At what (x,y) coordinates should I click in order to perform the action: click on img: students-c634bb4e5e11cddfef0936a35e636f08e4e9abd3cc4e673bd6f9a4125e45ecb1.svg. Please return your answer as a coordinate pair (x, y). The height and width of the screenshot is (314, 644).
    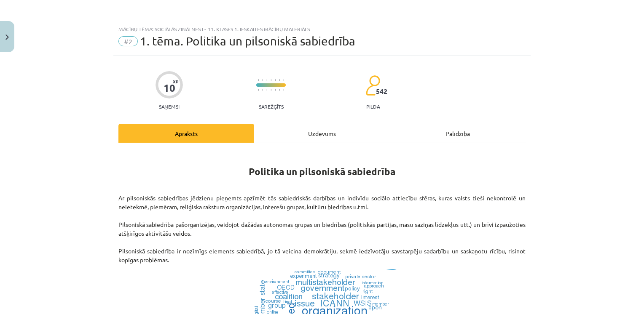
    Looking at the image, I should click on (372, 85).